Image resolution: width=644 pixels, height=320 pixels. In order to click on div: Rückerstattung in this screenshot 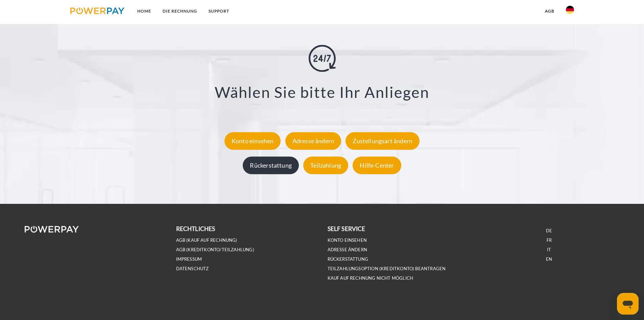, I will do `click(271, 165)`.